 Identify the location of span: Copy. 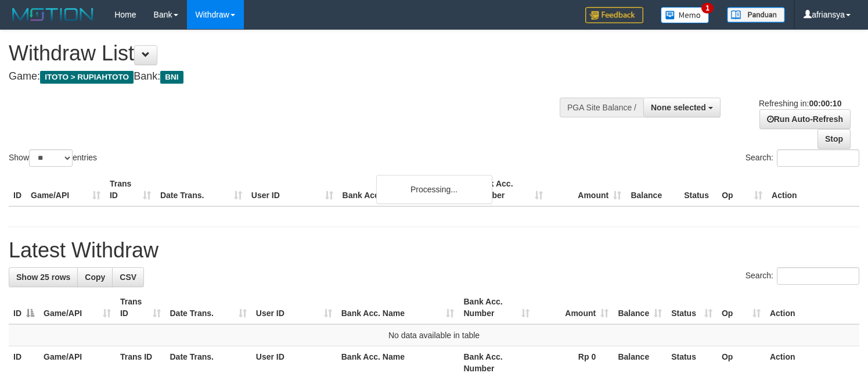
(95, 277).